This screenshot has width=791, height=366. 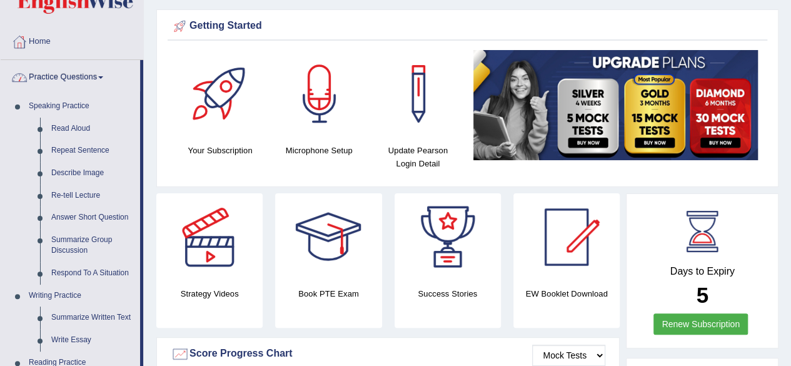 What do you see at coordinates (92, 196) in the screenshot?
I see `a: Re-tell Lecture` at bounding box center [92, 196].